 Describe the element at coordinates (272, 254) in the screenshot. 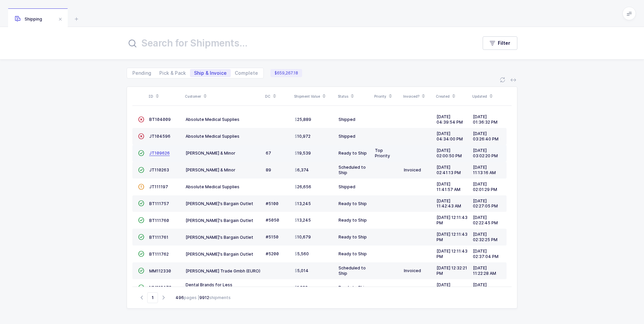

I see `span: #5200` at that location.